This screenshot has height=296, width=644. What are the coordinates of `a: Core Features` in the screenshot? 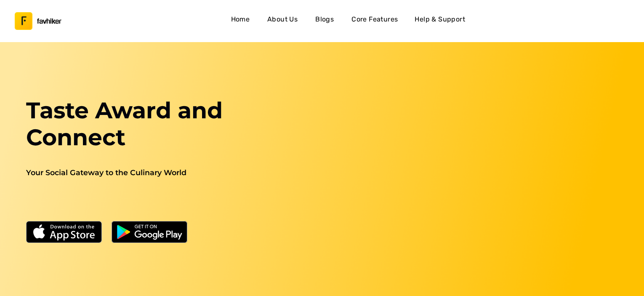 It's located at (375, 21).